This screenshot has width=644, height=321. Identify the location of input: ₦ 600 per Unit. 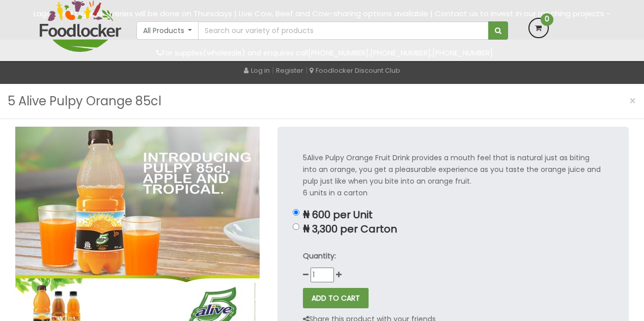
(296, 212).